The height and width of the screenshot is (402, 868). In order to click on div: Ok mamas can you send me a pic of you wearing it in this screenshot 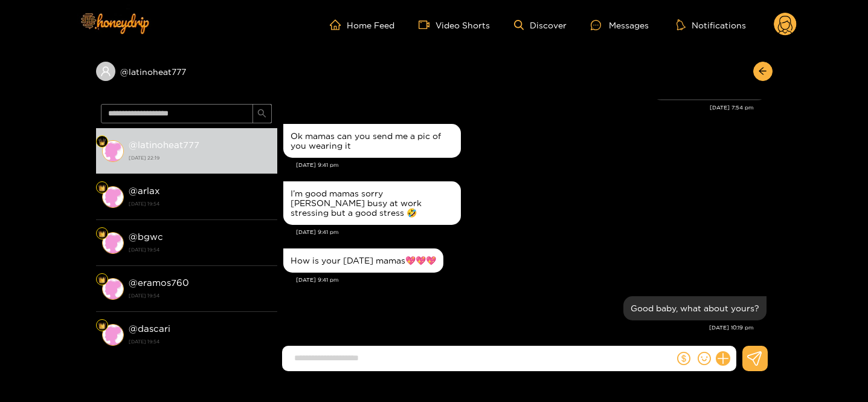, I will do `click(372, 141)`.